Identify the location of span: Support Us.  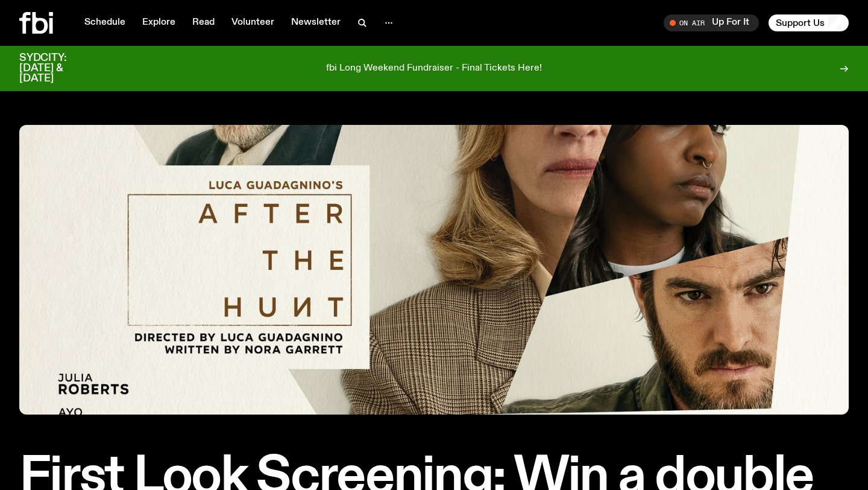
(800, 23).